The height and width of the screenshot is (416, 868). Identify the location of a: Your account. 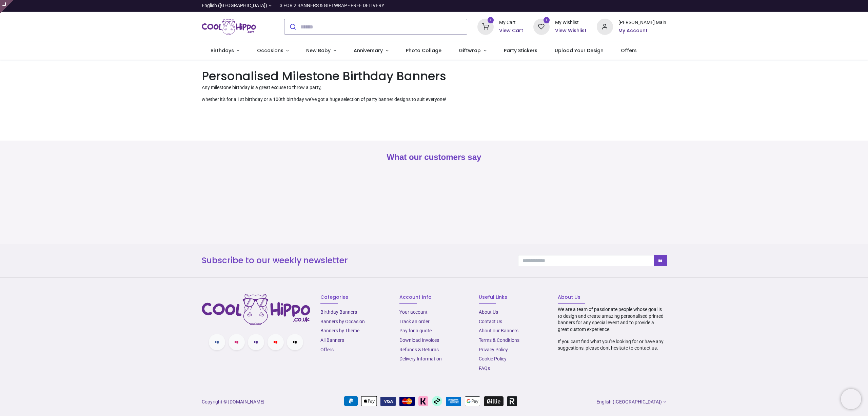
(414, 312).